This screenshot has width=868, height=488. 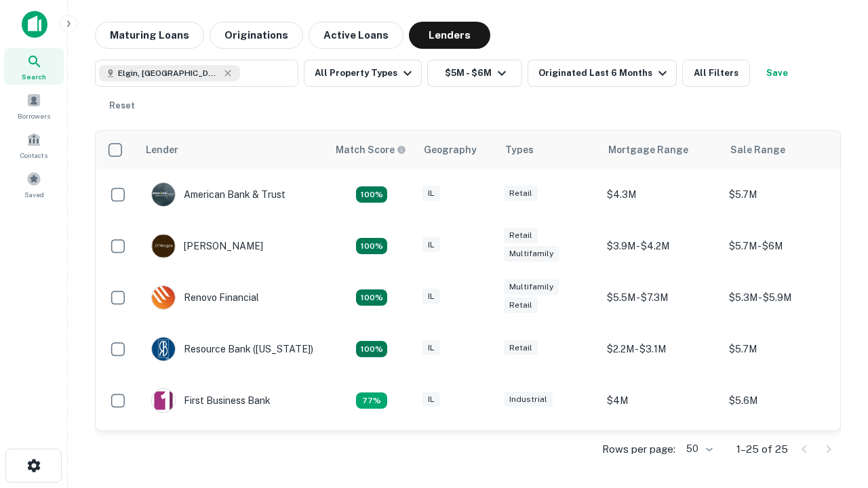 What do you see at coordinates (34, 66) in the screenshot?
I see `div: Search` at bounding box center [34, 66].